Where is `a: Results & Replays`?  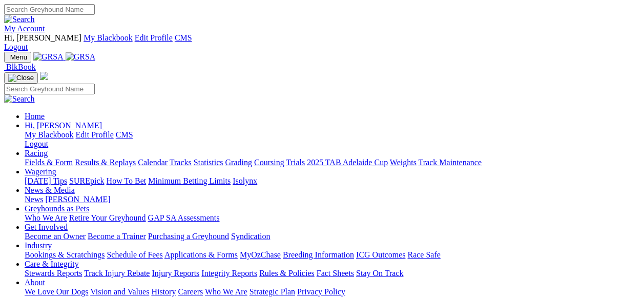
a: Results & Replays is located at coordinates (105, 162).